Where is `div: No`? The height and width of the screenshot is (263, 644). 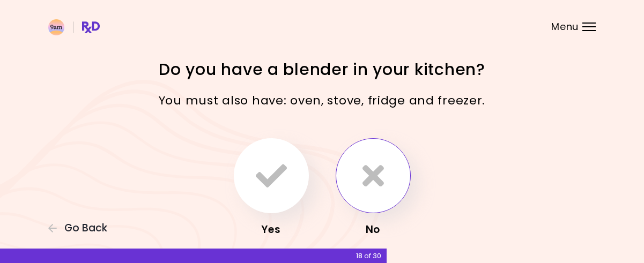
div: No is located at coordinates (373, 230).